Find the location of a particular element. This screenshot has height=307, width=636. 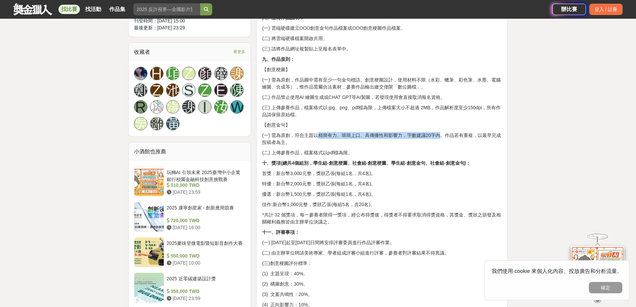

div: 550,000 TWD is located at coordinates (205, 256).